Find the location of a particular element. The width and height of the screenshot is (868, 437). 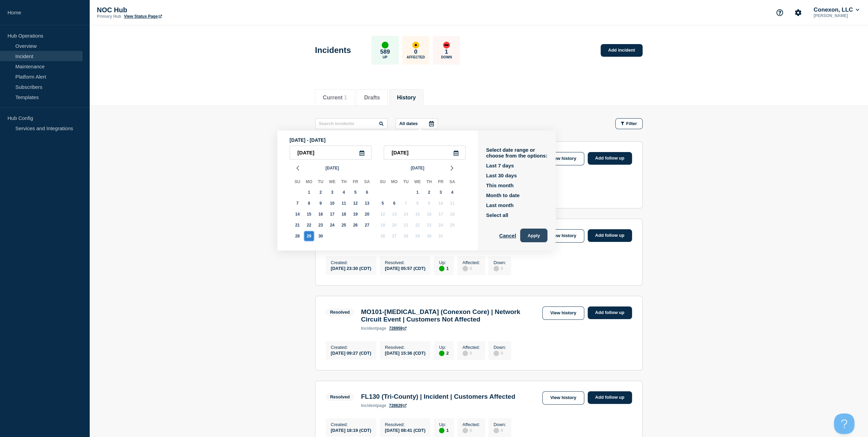

div: Wednesday, Oct 29, 2025 is located at coordinates (417, 236).